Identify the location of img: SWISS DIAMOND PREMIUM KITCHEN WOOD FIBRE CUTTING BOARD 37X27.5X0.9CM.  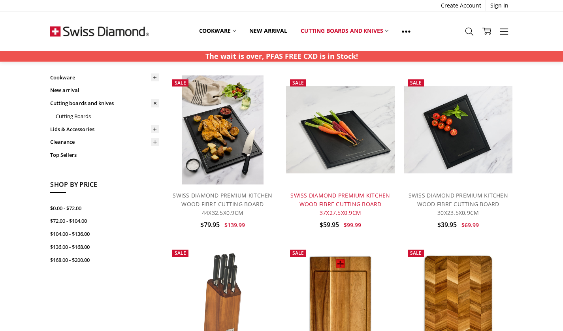
(341, 130).